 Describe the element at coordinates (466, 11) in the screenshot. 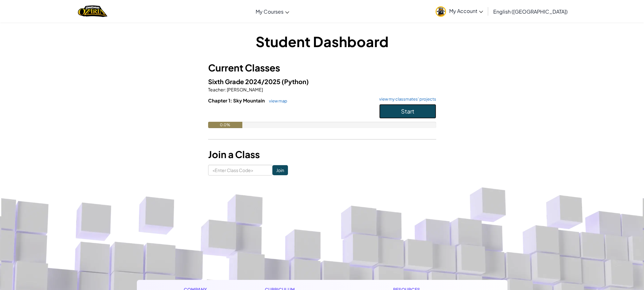

I see `span: My Account` at that location.